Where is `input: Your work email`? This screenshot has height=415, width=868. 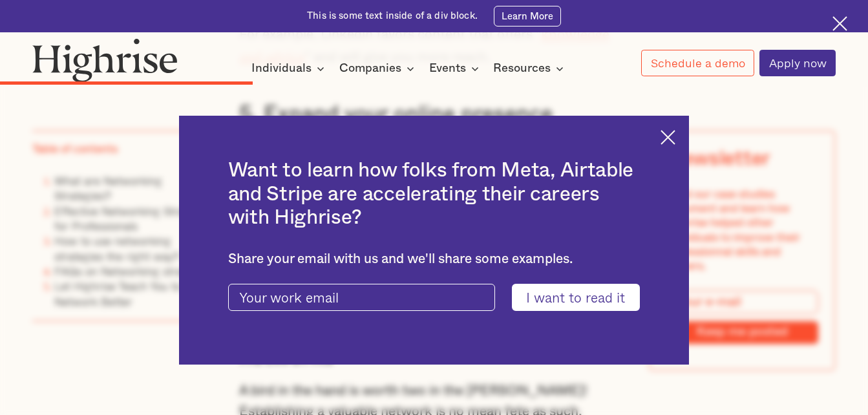 input: Your work email is located at coordinates (362, 297).